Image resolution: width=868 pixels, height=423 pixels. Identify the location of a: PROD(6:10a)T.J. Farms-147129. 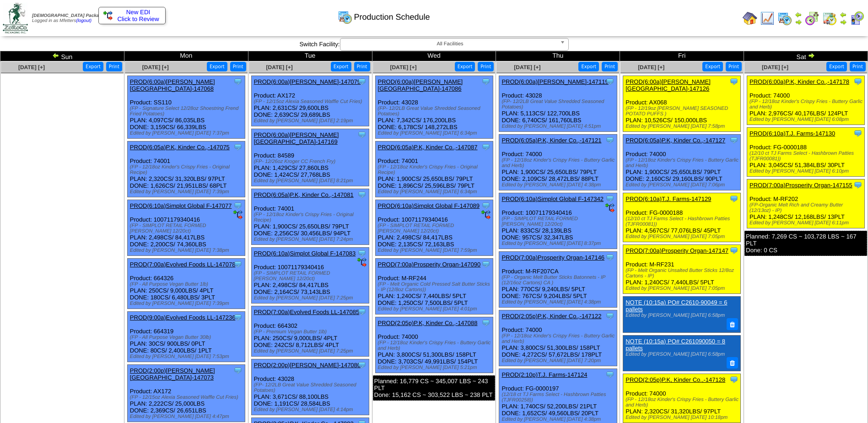
(668, 199).